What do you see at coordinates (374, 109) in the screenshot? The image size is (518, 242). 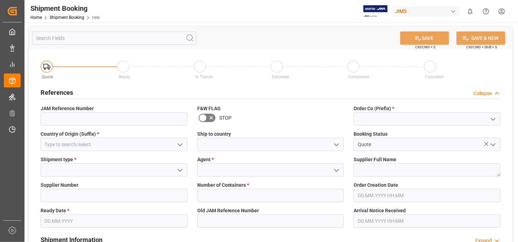 I see `span: Order Co (Prefix)` at bounding box center [374, 109].